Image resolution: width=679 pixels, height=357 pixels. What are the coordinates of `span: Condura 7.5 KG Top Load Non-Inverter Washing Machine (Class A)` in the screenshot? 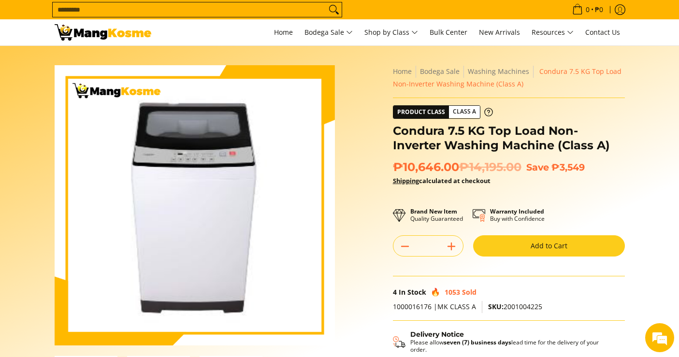 It's located at (507, 77).